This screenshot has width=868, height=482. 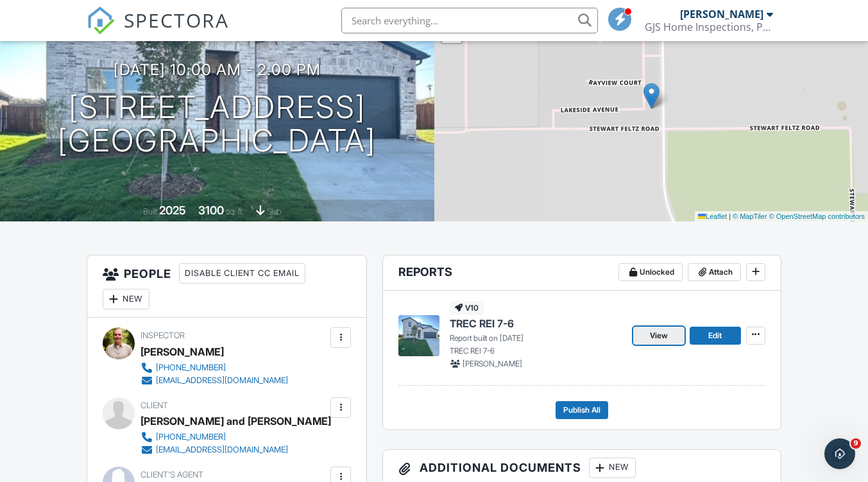 What do you see at coordinates (750, 216) in the screenshot?
I see `a: © MapTiler` at bounding box center [750, 216].